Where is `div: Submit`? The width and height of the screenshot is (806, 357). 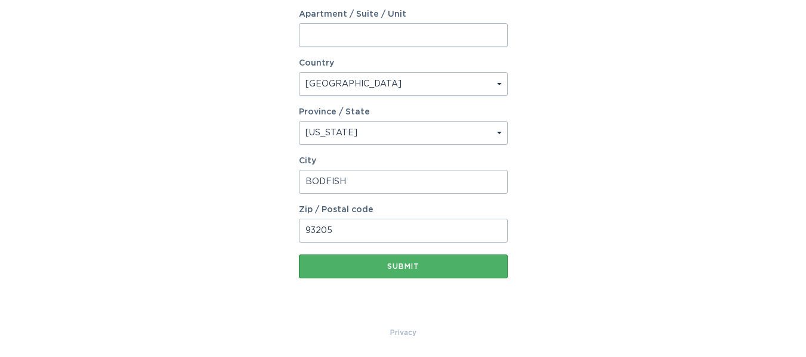
div: Submit is located at coordinates (403, 267).